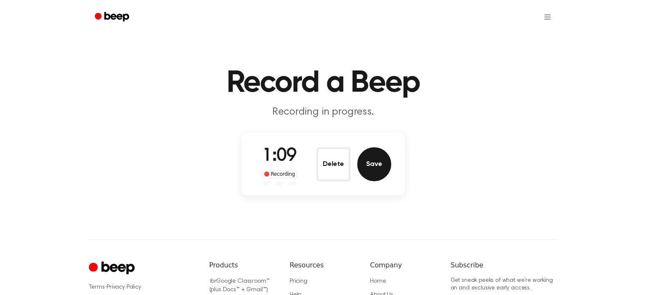 This screenshot has height=295, width=646. What do you see at coordinates (377, 281) in the screenshot?
I see `a: Home` at bounding box center [377, 281].